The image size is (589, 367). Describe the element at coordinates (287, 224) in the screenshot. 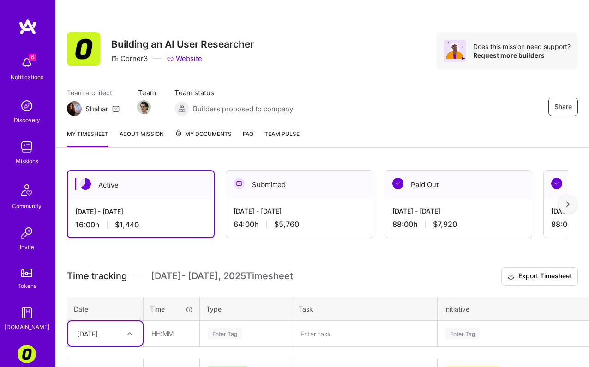

I see `span: $5,760` at that location.